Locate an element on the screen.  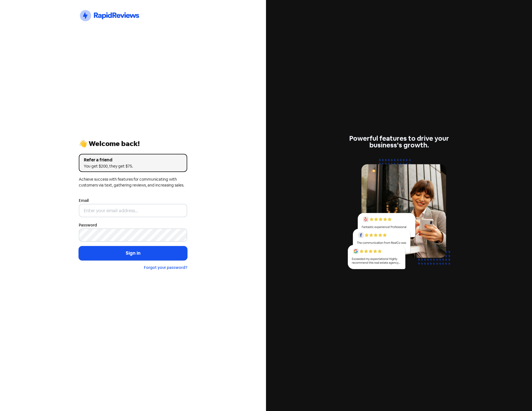
div: You get $200, they get $75. is located at coordinates (133, 166).